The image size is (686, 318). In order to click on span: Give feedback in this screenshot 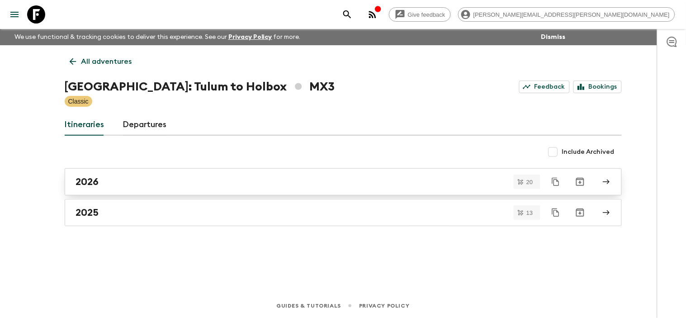, I will do `click(427, 14)`.